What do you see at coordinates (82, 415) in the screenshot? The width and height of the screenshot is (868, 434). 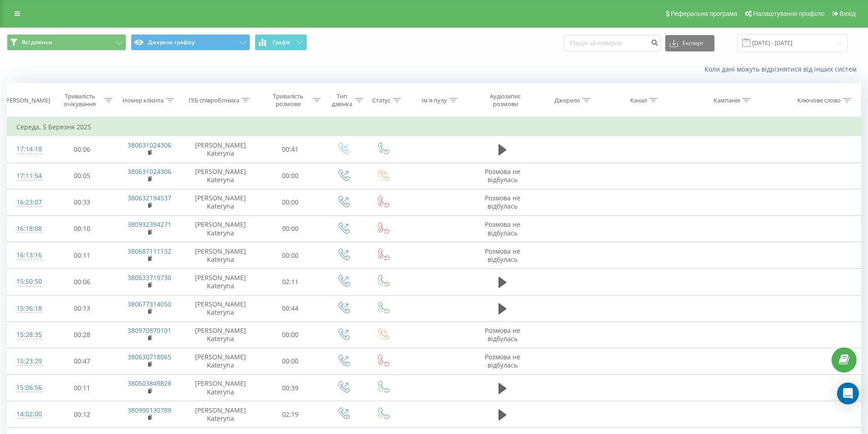 I see `td: 00:12` at bounding box center [82, 415].